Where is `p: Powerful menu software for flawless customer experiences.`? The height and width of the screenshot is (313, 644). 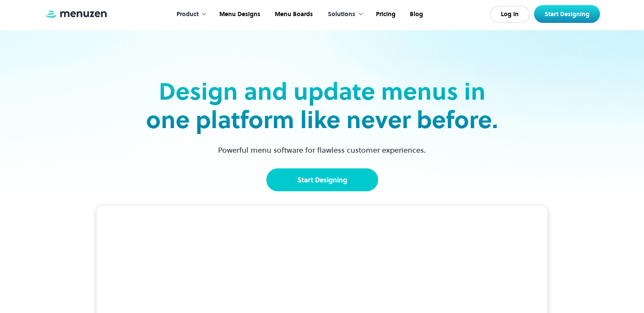
p: Powerful menu software for flawless customer experiences. is located at coordinates (322, 150).